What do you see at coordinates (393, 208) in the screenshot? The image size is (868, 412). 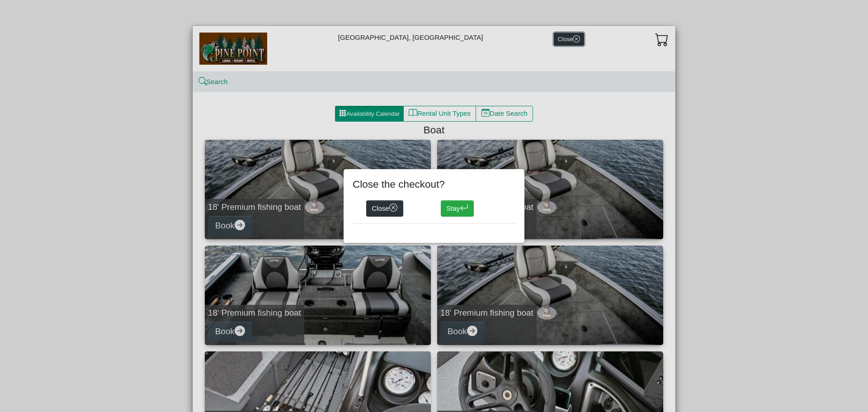 I see `svg: x circle` at bounding box center [393, 208].